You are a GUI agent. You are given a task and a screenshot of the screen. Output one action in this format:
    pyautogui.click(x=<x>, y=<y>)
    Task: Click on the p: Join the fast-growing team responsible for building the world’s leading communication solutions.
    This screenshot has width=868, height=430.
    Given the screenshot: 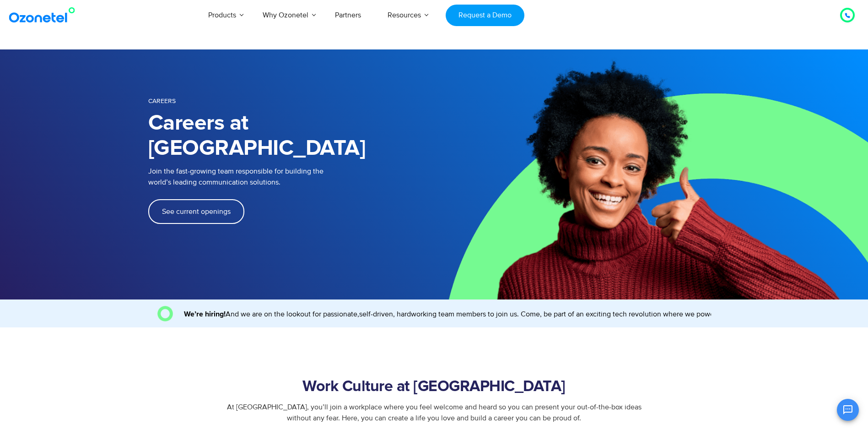 What is the action you would take?
    pyautogui.click(x=284, y=176)
    